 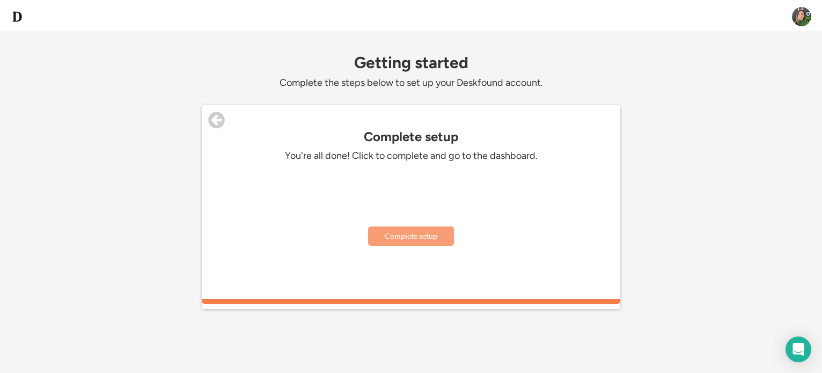 I want to click on button: Complete setup, so click(x=411, y=236).